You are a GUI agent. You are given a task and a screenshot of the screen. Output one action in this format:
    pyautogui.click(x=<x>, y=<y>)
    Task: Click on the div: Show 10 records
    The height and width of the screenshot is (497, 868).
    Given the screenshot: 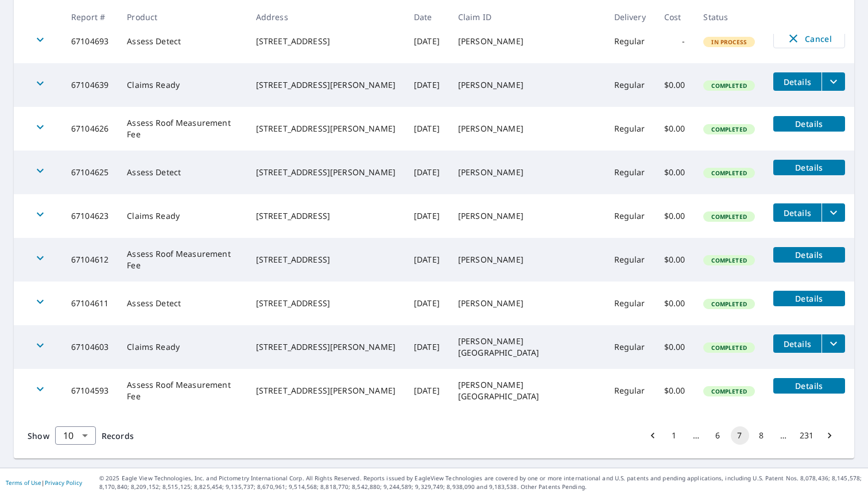 What is the action you would take?
    pyautogui.click(x=75, y=435)
    